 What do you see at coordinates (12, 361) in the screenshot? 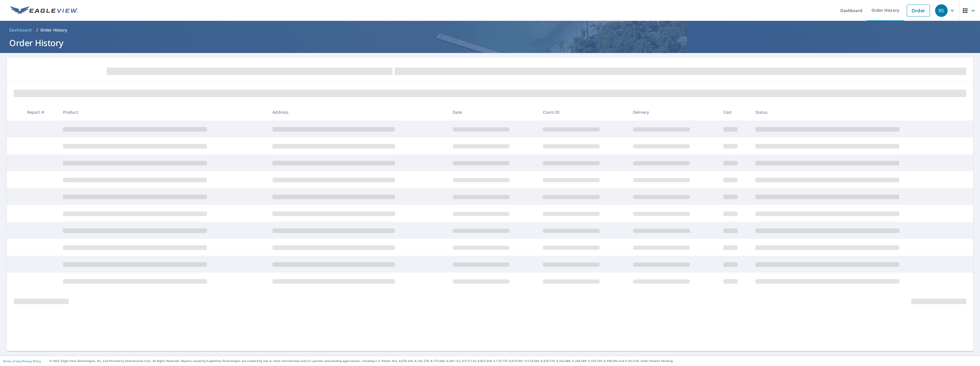
I see `a: Terms of Use` at bounding box center [12, 361].